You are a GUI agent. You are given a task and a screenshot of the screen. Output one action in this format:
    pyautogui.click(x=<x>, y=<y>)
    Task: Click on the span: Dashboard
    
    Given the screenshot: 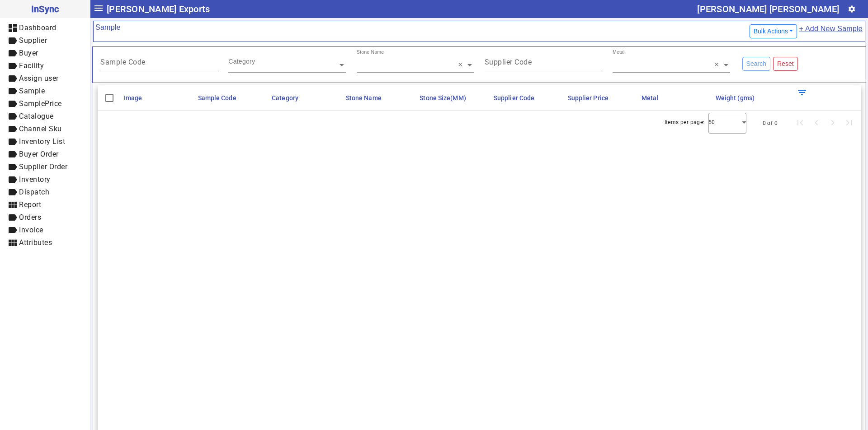 What is the action you would take?
    pyautogui.click(x=38, y=27)
    